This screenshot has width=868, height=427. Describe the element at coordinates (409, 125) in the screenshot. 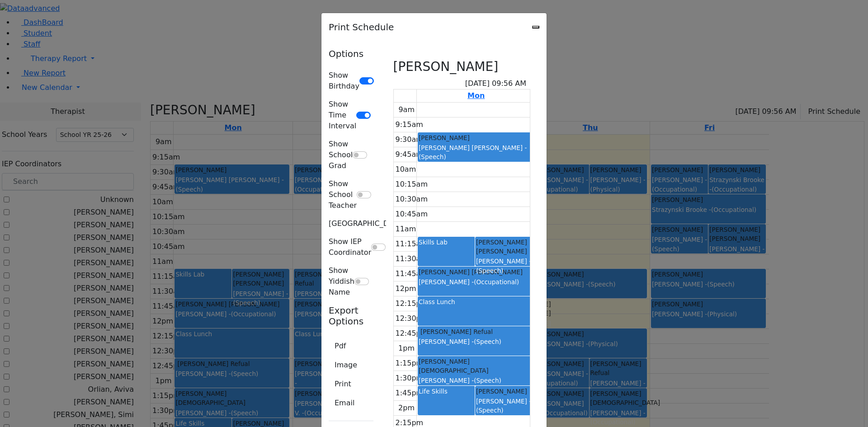

I see `div: 9:15am` at that location.